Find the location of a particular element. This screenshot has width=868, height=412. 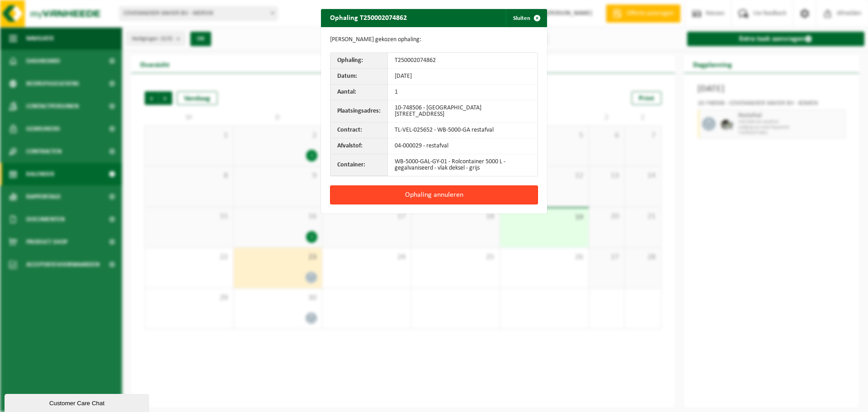

th: Container: is located at coordinates (359, 165).